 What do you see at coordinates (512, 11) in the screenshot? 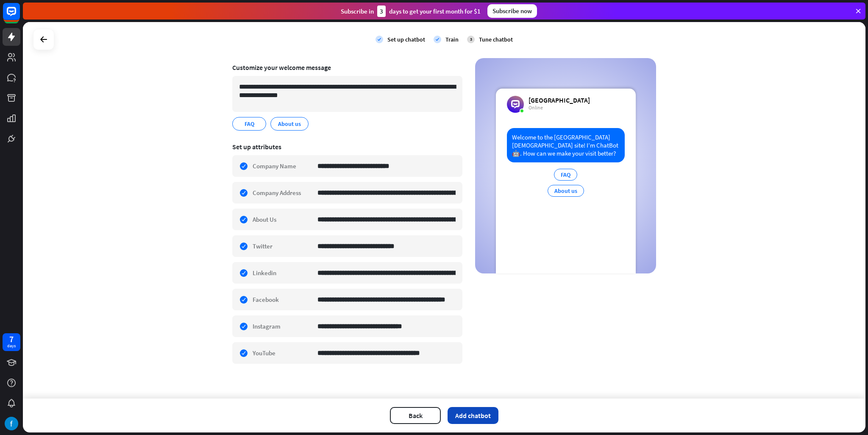
I see `div: Subscribe now` at bounding box center [512, 11].